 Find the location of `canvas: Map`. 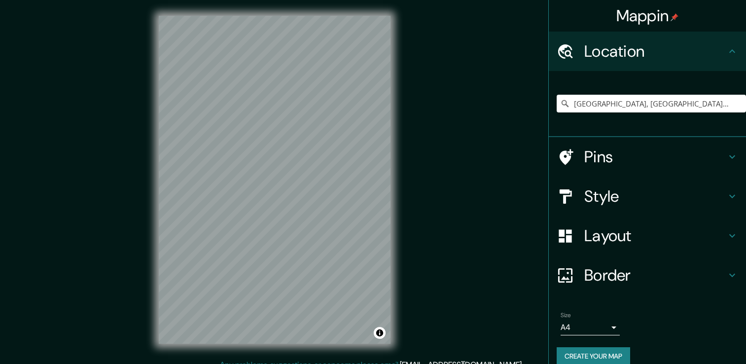

canvas: Map is located at coordinates (275, 179).